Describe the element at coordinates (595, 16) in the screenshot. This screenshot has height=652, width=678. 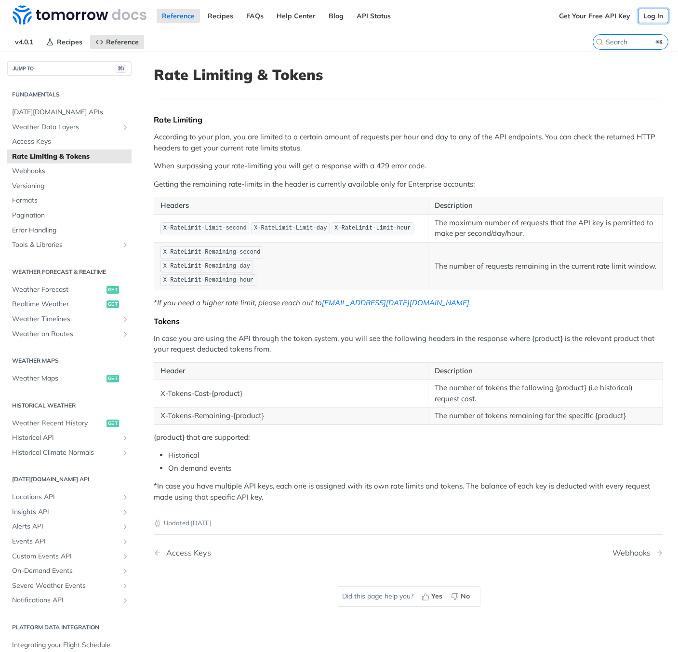
I see `a: Get Your Free API Key` at that location.